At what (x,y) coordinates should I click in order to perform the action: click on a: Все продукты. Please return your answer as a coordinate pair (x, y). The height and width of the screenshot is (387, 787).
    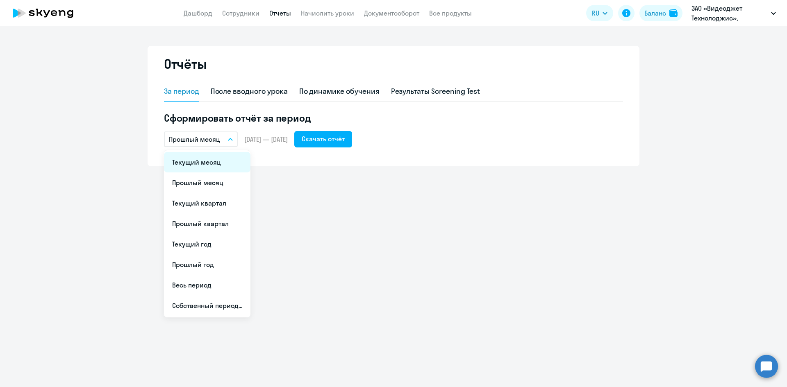
    Looking at the image, I should click on (450, 13).